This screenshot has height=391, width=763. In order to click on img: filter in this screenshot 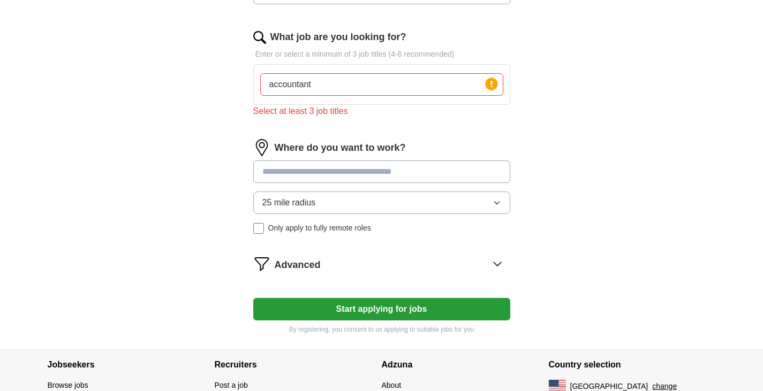, I will do `click(262, 264)`.